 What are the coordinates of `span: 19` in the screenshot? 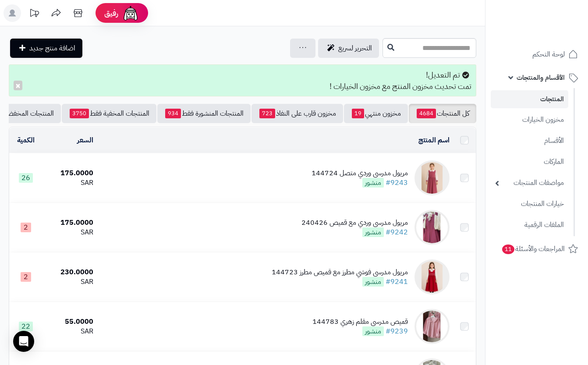 It's located at (358, 113).